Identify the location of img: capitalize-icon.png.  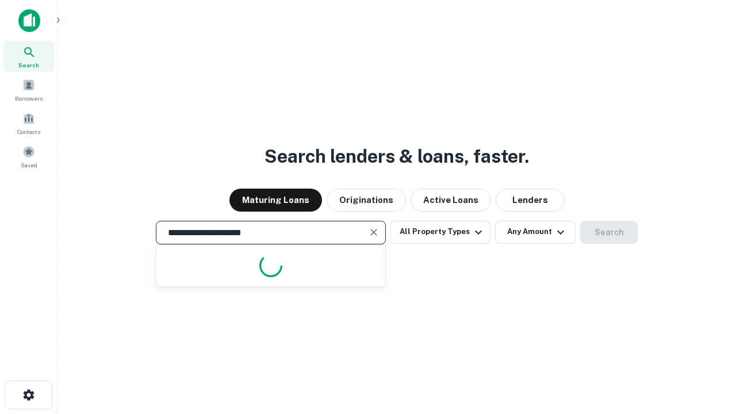
(29, 21).